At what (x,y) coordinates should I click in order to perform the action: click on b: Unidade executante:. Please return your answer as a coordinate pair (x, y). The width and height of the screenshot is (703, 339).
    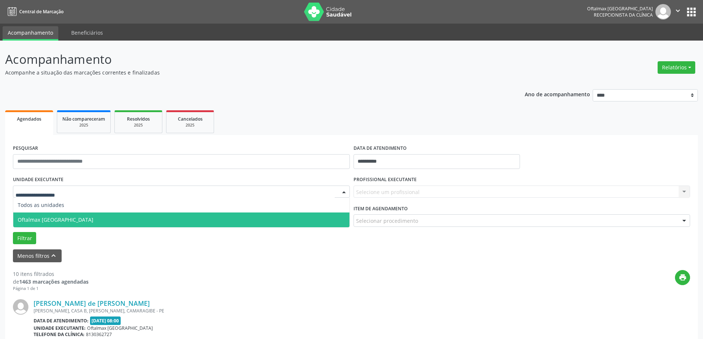
    Looking at the image, I should click on (59, 328).